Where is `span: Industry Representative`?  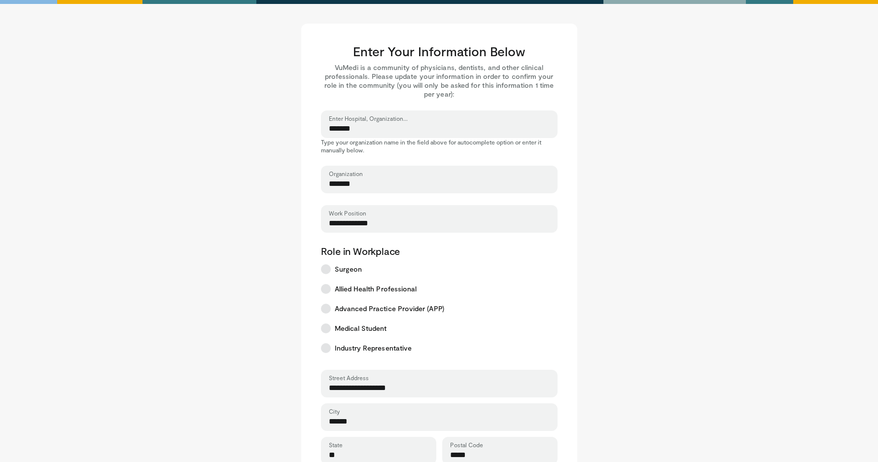
span: Industry Representative is located at coordinates (373, 348).